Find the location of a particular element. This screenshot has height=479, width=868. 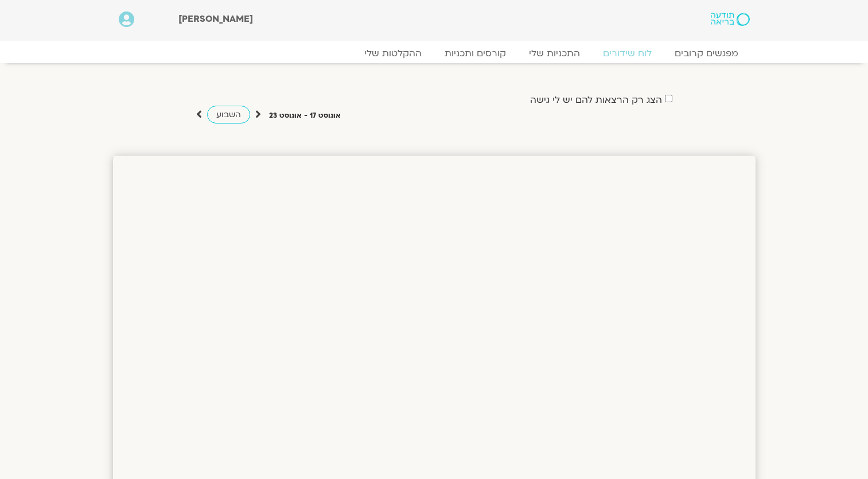

p: אוגוסט 17 - אוגוסט 23 is located at coordinates (305, 115).